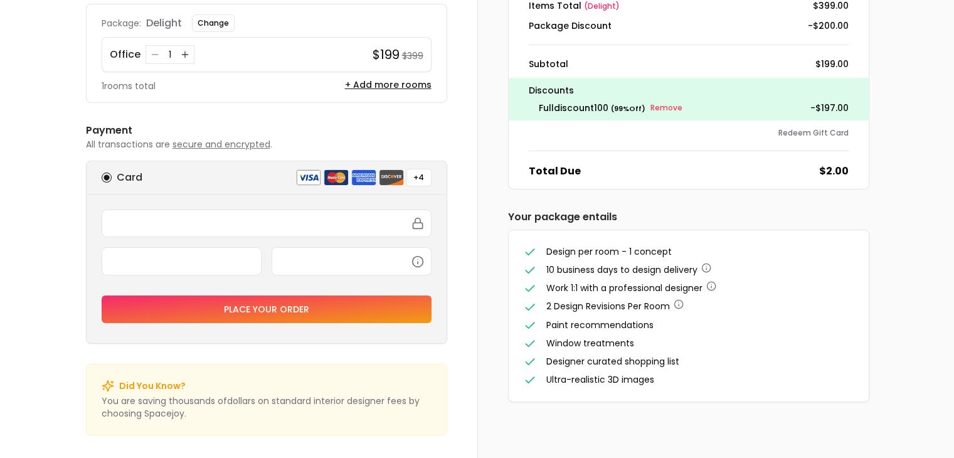 The width and height of the screenshot is (954, 458). What do you see at coordinates (129, 86) in the screenshot?
I see `p: 1 rooms total` at bounding box center [129, 86].